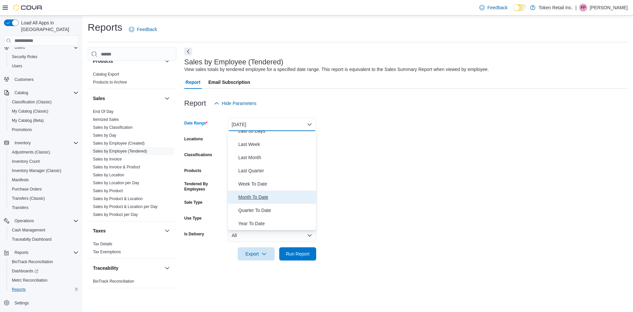  I want to click on div: Taxes, so click(132, 249).